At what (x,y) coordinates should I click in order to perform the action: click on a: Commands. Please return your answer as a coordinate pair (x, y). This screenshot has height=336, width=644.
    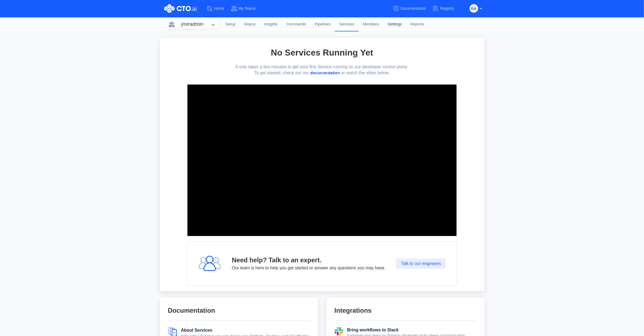
    Looking at the image, I should click on (296, 24).